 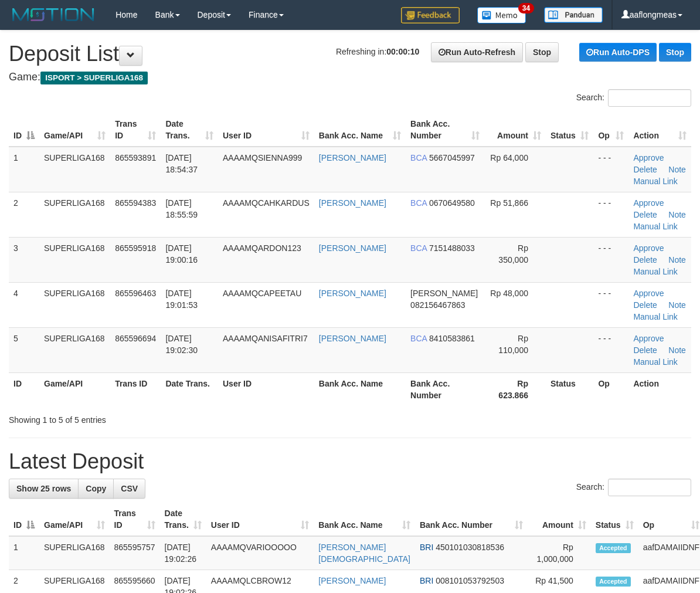 I want to click on th: ID, so click(x=24, y=389).